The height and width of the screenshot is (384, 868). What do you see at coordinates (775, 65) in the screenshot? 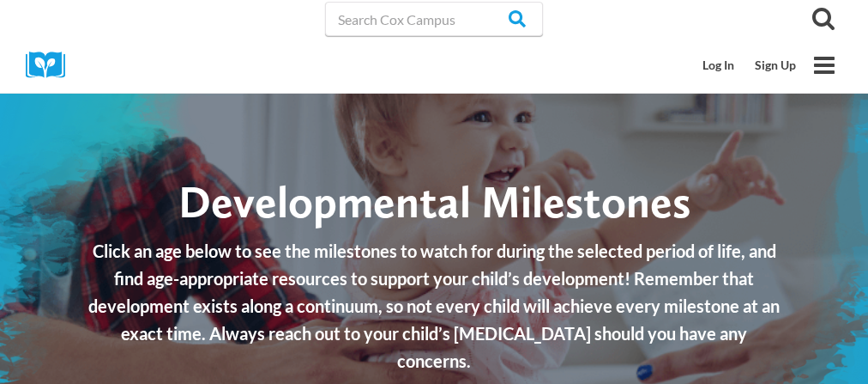
I see `a: Sign Up` at bounding box center [775, 65].